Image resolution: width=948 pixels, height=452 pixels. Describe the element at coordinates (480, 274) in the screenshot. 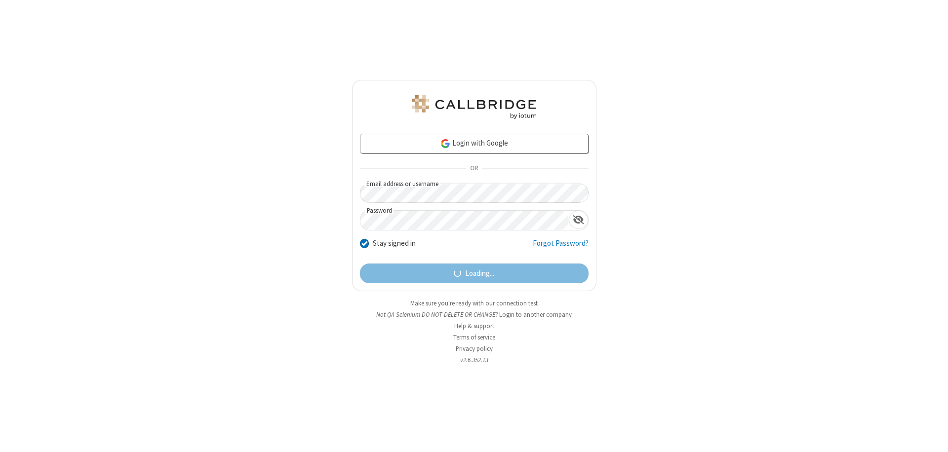

I see `span: Loading...` at that location.